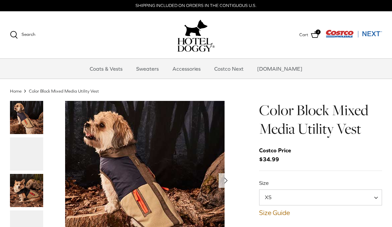 The width and height of the screenshot is (392, 227). I want to click on a: Home, so click(16, 91).